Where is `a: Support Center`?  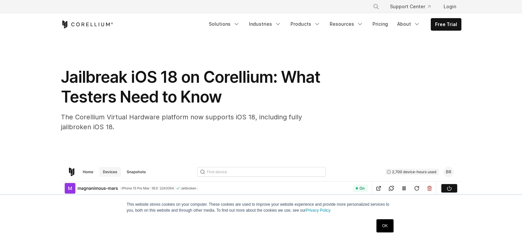
a: Support Center is located at coordinates (410, 7).